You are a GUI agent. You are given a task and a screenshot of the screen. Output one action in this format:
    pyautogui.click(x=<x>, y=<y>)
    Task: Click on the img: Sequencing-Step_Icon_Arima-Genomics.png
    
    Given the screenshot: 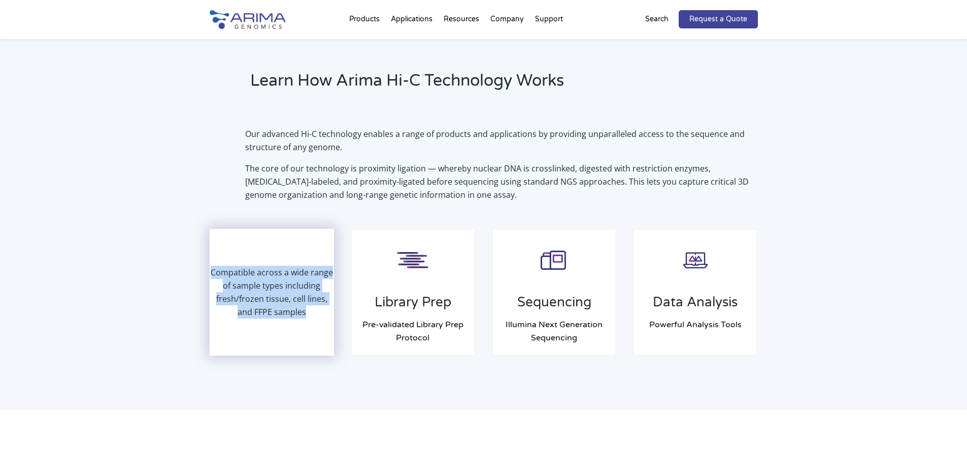 What is the action you would take?
    pyautogui.click(x=554, y=260)
    